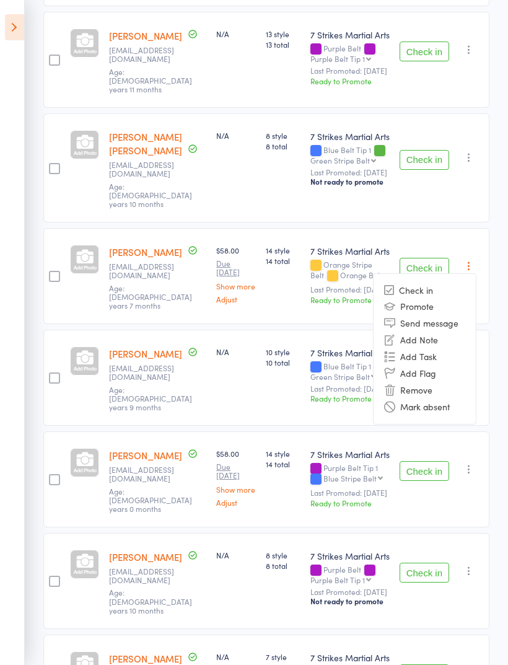  What do you see at coordinates (350, 478) in the screenshot?
I see `div: Blue Stripe Belt` at bounding box center [350, 478].